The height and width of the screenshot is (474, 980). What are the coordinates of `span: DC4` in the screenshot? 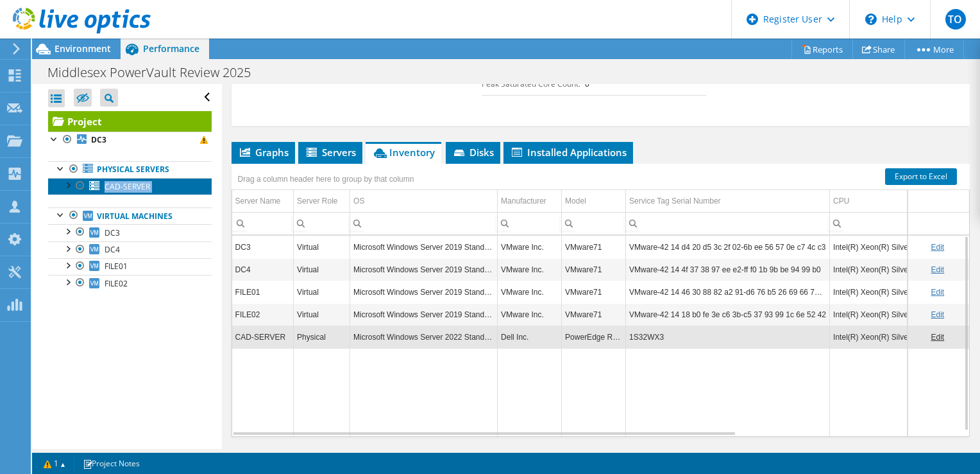 It's located at (112, 249).